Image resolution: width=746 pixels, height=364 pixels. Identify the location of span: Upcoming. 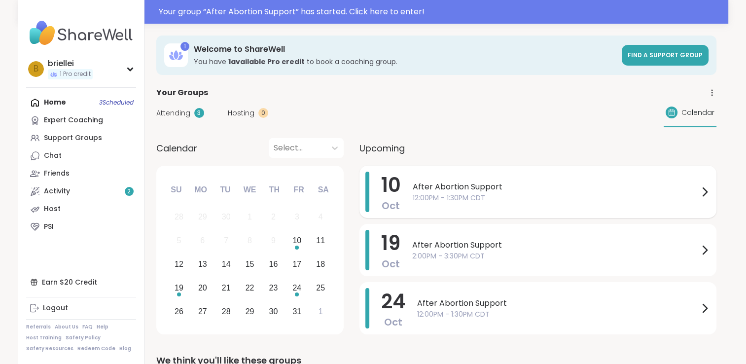
(382, 148).